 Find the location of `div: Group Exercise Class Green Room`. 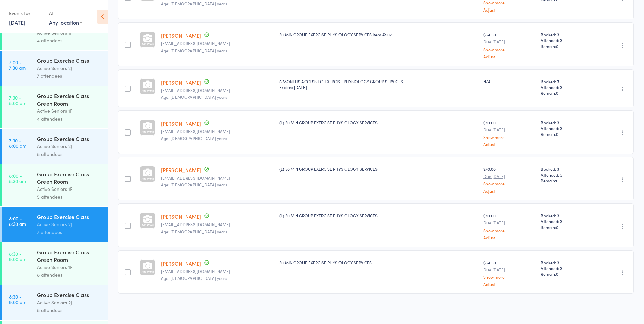

div: Group Exercise Class Green Room is located at coordinates (69, 177).